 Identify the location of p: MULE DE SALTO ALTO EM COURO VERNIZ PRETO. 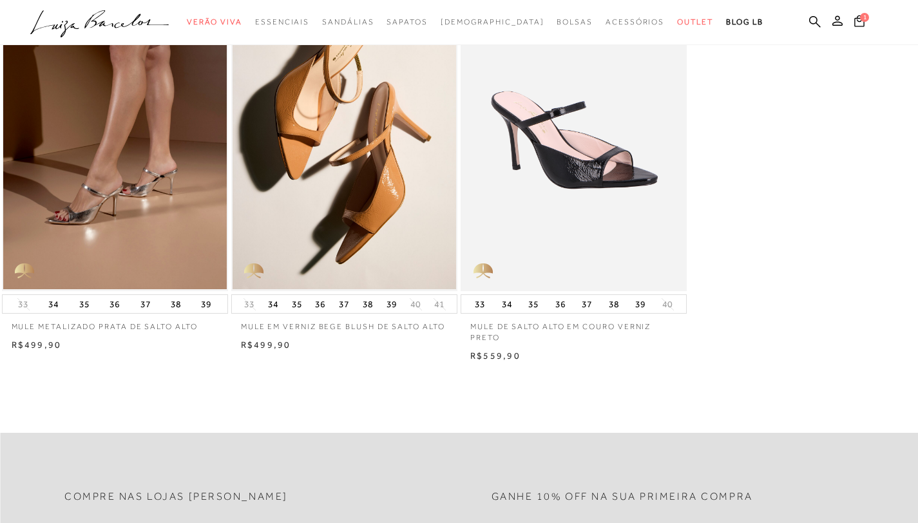
(574, 329).